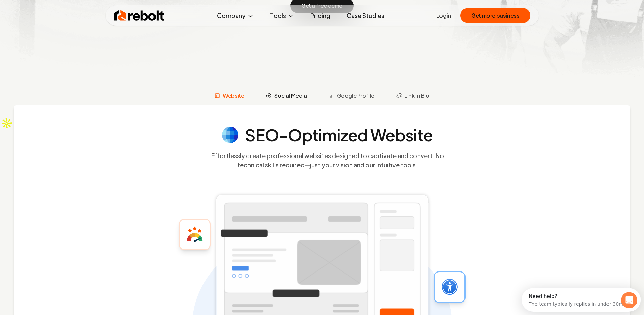 The image size is (644, 315). Describe the element at coordinates (233, 96) in the screenshot. I see `span: Website` at that location.